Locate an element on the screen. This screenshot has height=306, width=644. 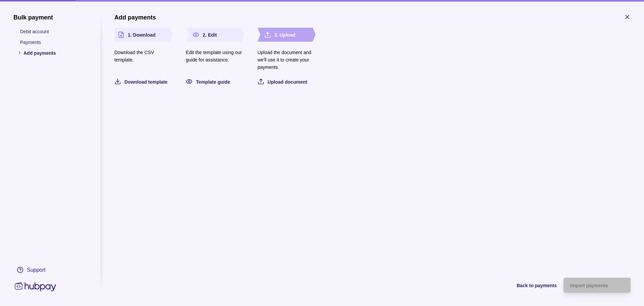
button: Template guide is located at coordinates (208, 81).